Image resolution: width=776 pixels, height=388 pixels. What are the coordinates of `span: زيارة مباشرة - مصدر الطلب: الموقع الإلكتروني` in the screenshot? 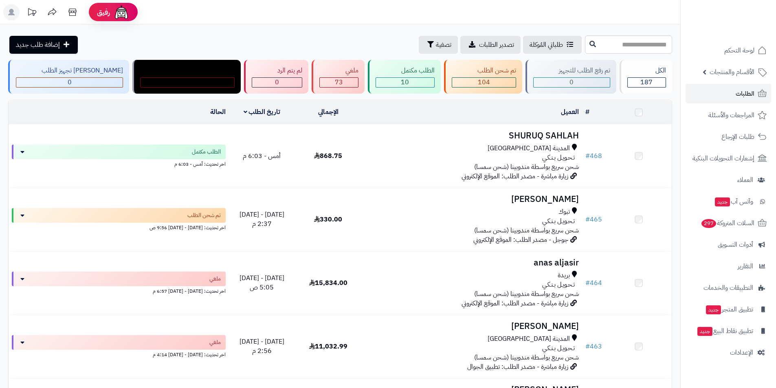 It's located at (515, 176).